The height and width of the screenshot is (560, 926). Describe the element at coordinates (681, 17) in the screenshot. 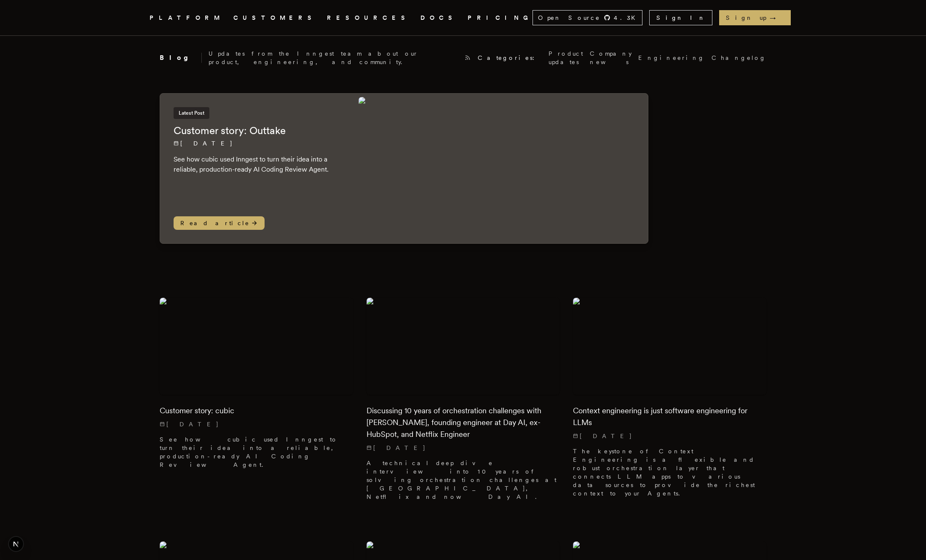

I see `a: Sign In` at that location.